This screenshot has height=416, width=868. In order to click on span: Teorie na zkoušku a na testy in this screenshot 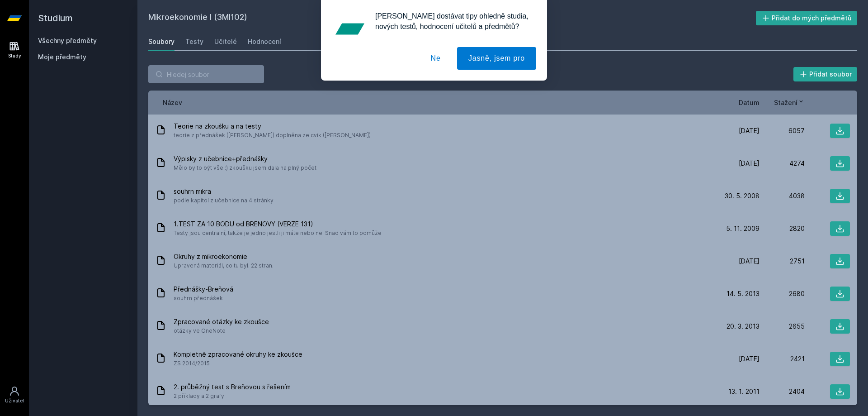, I will do `click(272, 126)`.